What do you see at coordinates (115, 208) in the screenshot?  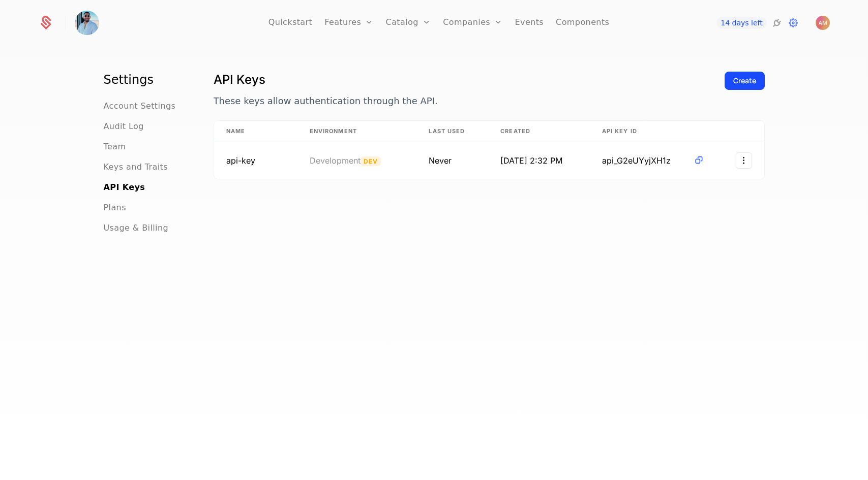 I see `a: Plans` at bounding box center [115, 208].